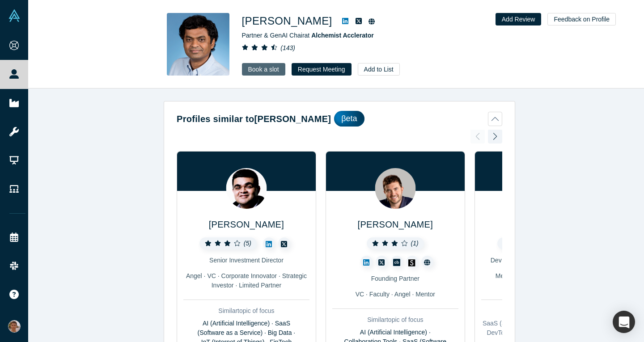 The image size is (644, 342). What do you see at coordinates (518, 20) in the screenshot?
I see `button: Add Review` at bounding box center [518, 20].